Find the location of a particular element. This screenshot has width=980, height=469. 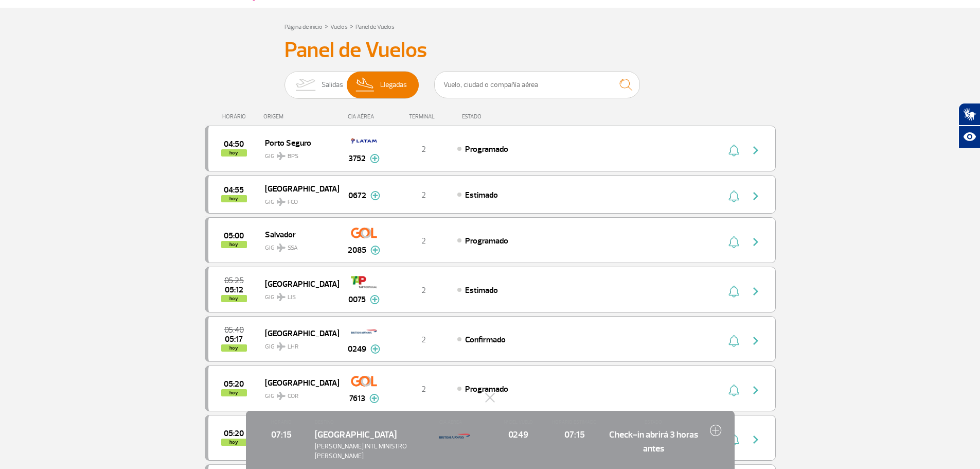

span: Salvador is located at coordinates (298, 234).